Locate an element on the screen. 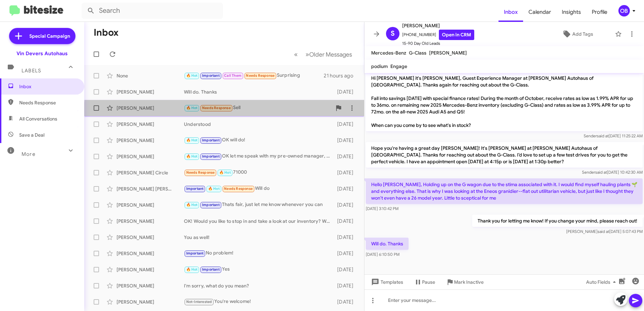  span: Mercedes-Benz is located at coordinates (389, 53).